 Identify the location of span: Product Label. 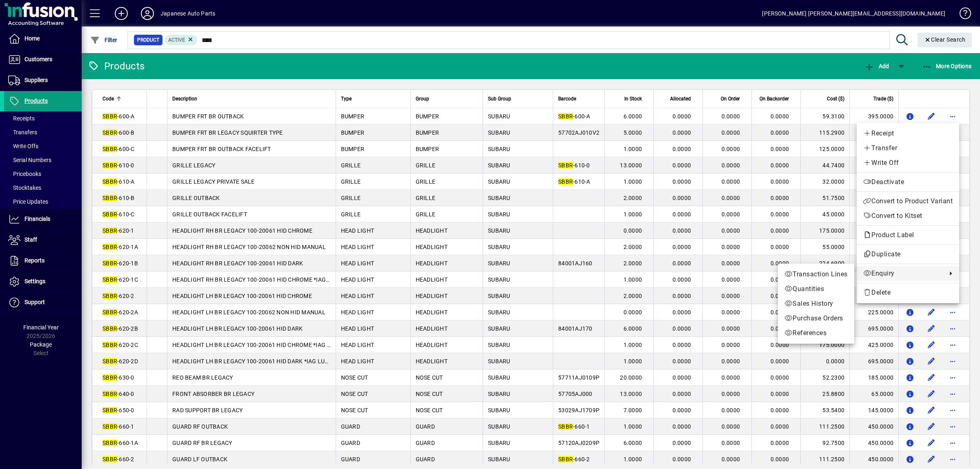
(891, 234).